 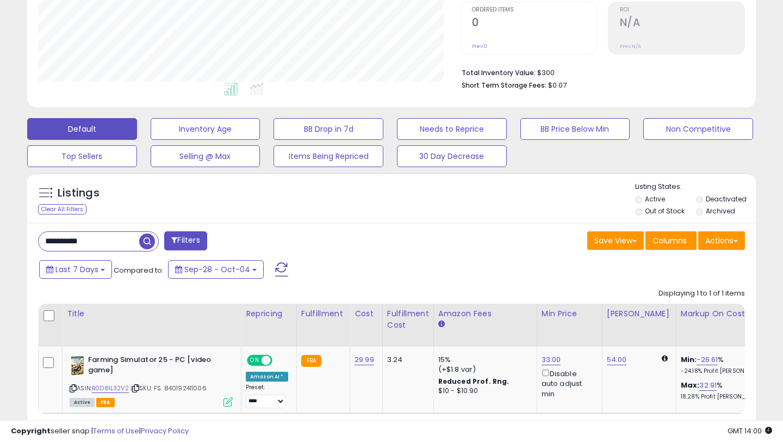 What do you see at coordinates (328, 129) in the screenshot?
I see `button: BB Drop in 7d` at bounding box center [328, 129].